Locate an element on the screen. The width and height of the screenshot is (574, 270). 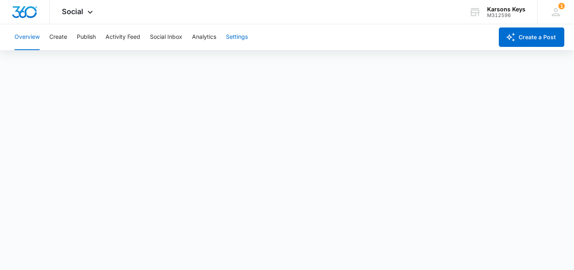
button: Analytics is located at coordinates (204, 37).